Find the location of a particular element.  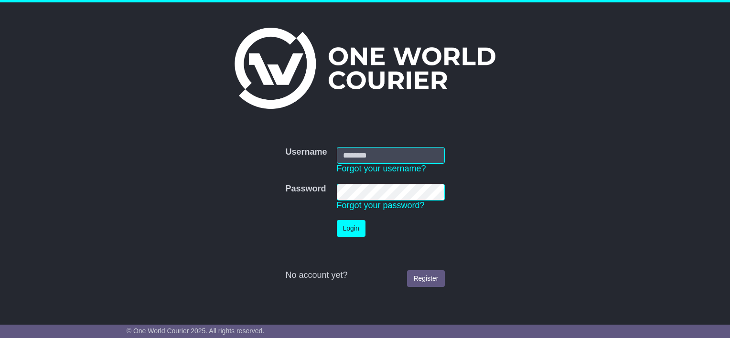

a: Forgot your password? is located at coordinates (381, 206).